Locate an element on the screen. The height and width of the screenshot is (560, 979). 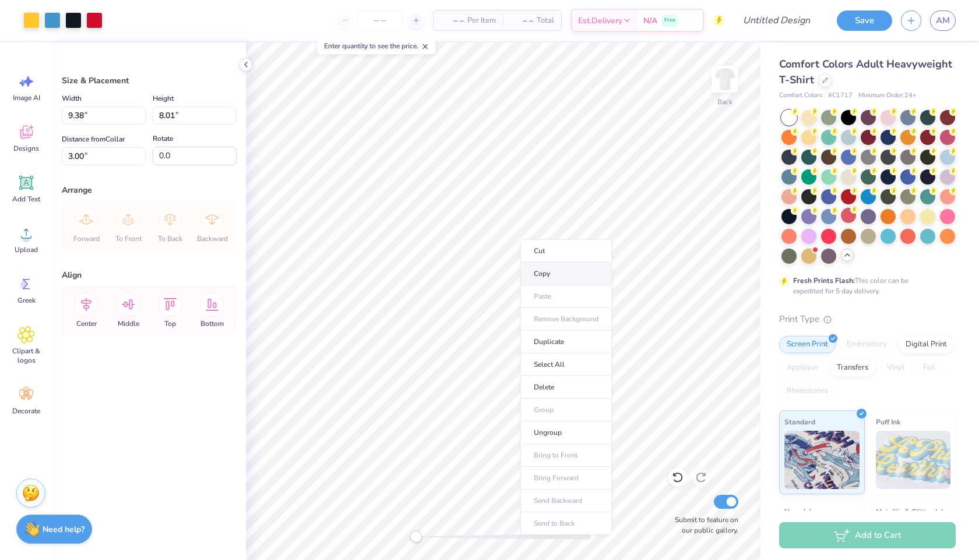
li: Cut is located at coordinates (566, 251).